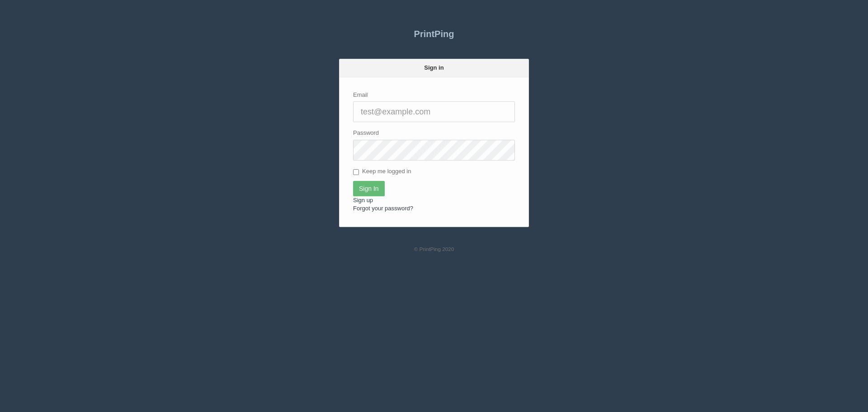  Describe the element at coordinates (383, 208) in the screenshot. I see `a: Forgot your password?` at that location.